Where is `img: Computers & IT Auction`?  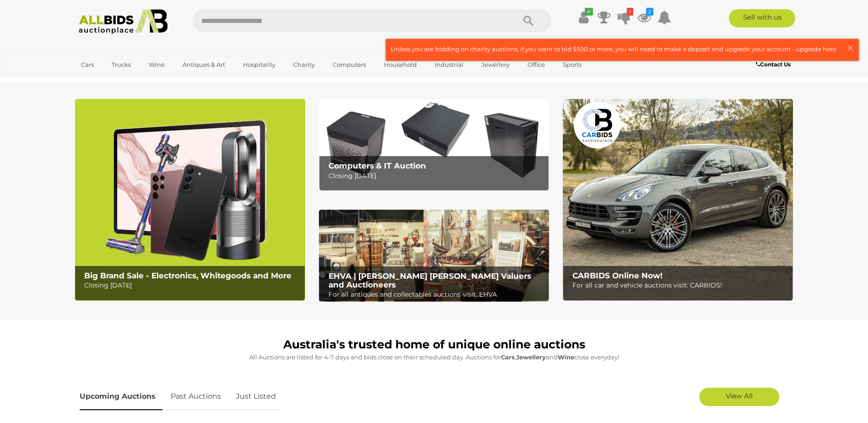 img: Computers & IT Auction is located at coordinates (434, 145).